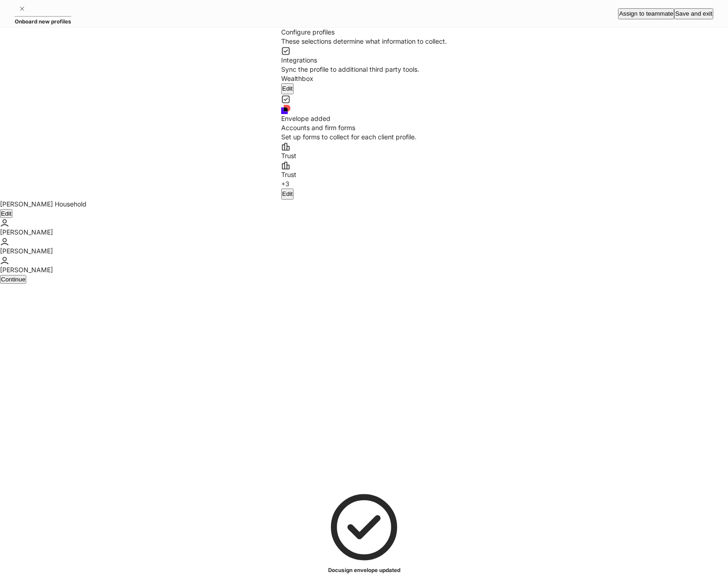 The width and height of the screenshot is (728, 584). What do you see at coordinates (646, 14) in the screenshot?
I see `div: Assign to teammate` at bounding box center [646, 14].